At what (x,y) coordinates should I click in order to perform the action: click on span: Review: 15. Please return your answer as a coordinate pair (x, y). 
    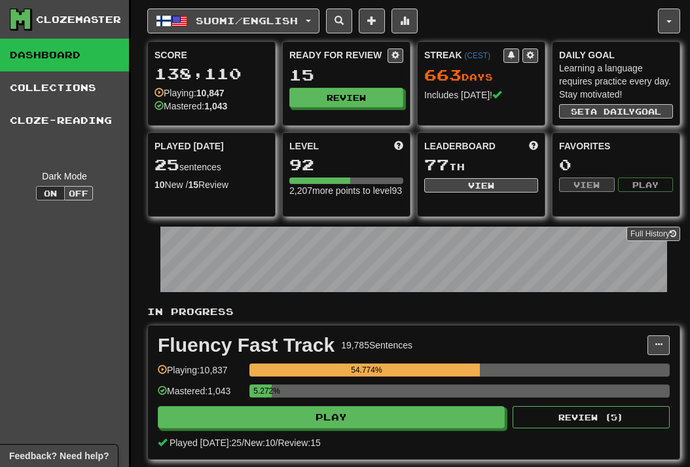
    Looking at the image, I should click on (298, 442).